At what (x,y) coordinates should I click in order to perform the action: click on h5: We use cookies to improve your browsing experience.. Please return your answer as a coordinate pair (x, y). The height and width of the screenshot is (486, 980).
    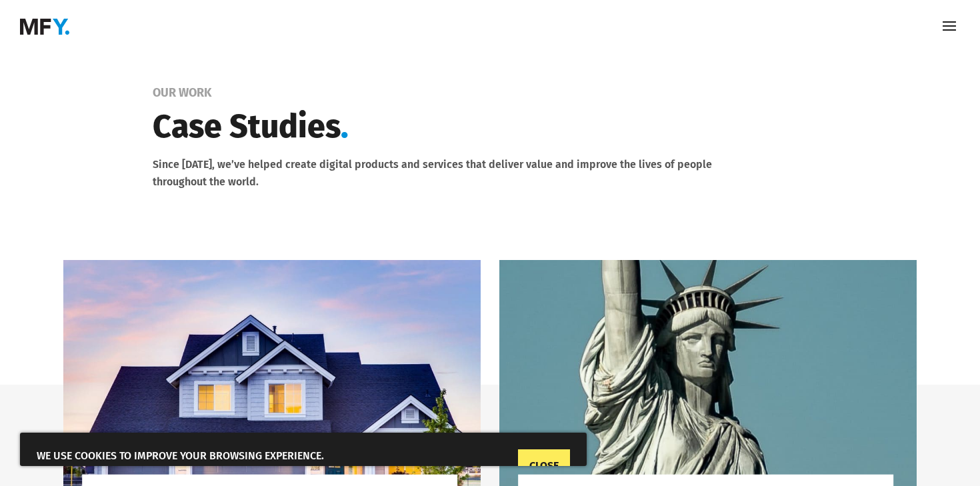
    Looking at the image, I should click on (303, 458).